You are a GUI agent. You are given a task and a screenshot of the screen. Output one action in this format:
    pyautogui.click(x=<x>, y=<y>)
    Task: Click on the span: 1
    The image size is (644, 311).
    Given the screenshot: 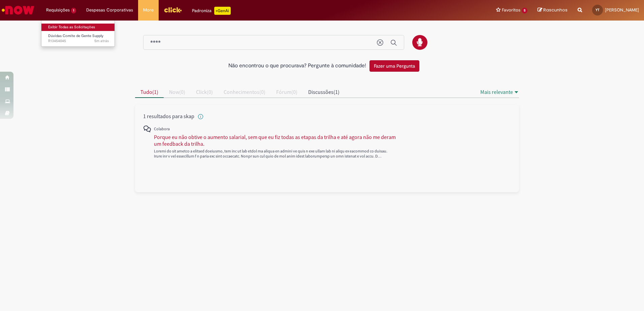 What is the action you would take?
    pyautogui.click(x=74, y=10)
    